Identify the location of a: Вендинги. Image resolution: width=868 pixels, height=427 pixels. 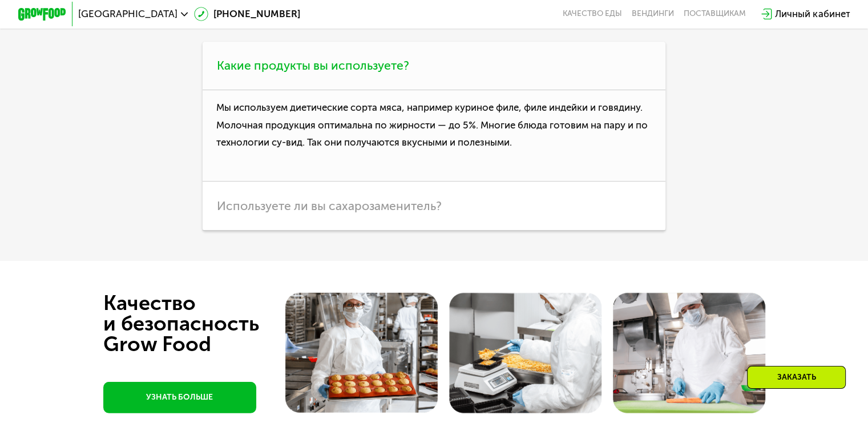
(653, 13).